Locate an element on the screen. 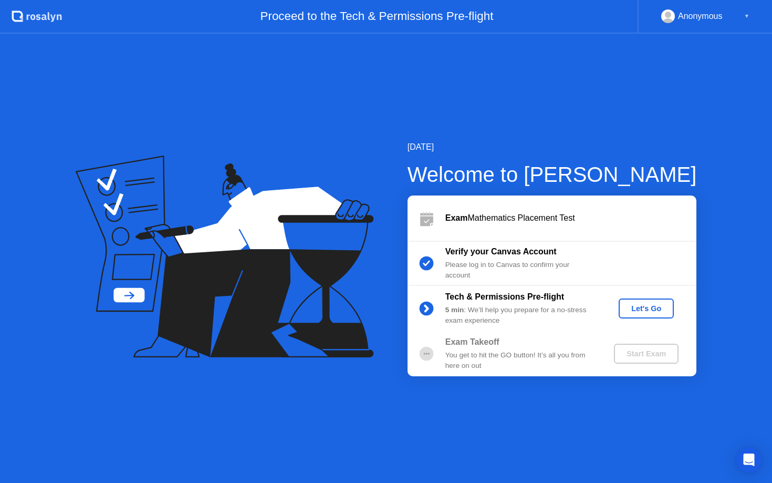 The height and width of the screenshot is (483, 772). b: Tech & Permissions Pre-flight is located at coordinates (505, 296).